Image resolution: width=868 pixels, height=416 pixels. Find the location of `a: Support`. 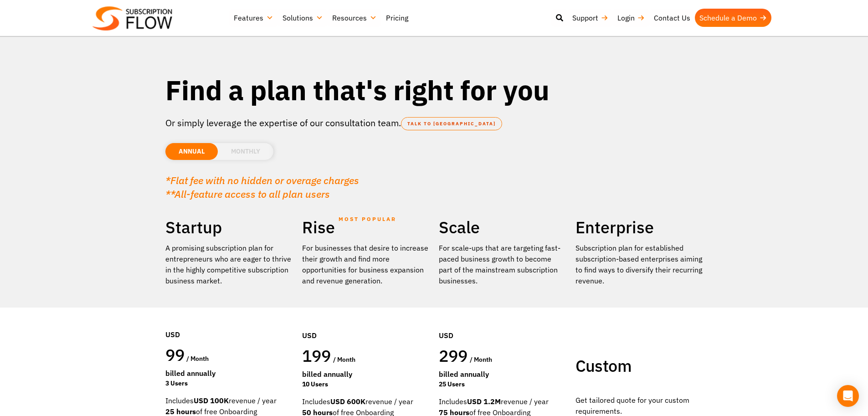

a: Support is located at coordinates (590, 18).